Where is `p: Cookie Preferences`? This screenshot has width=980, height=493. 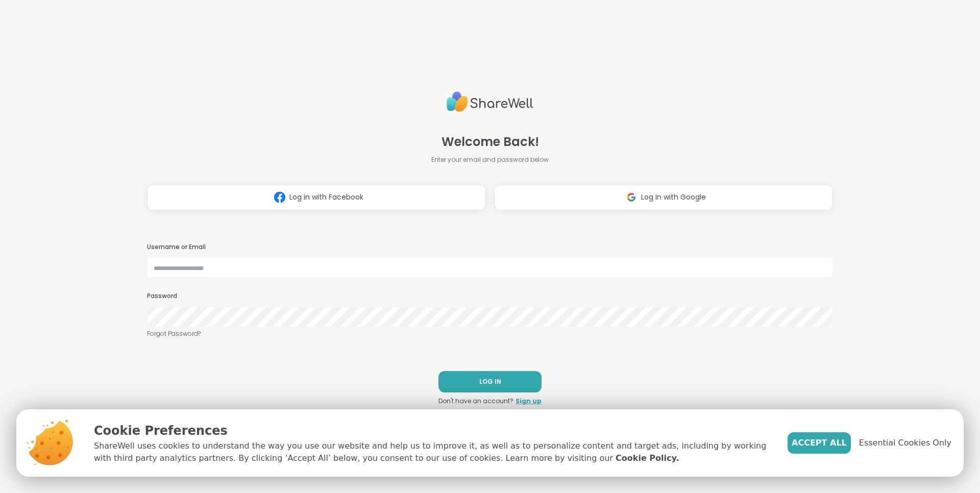
p: Cookie Preferences is located at coordinates (432, 431).